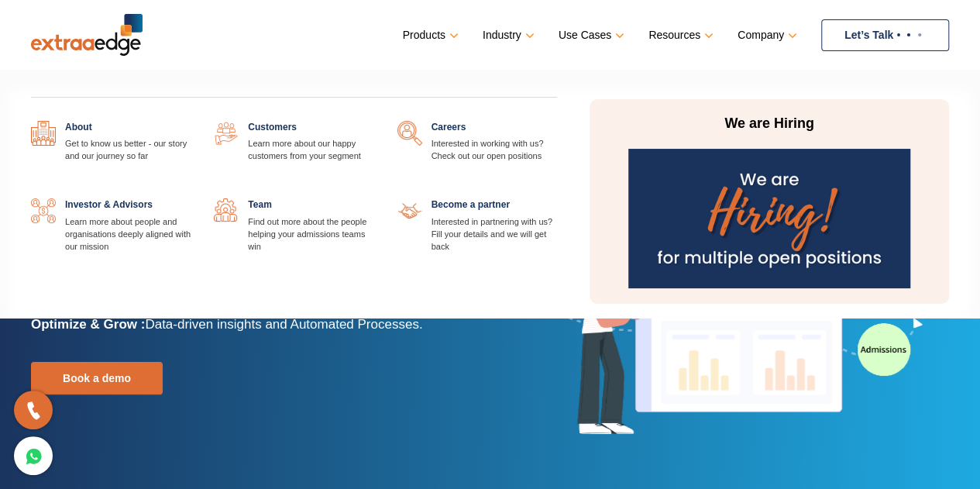 This screenshot has width=980, height=489. I want to click on p: We are Hiring, so click(770, 124).